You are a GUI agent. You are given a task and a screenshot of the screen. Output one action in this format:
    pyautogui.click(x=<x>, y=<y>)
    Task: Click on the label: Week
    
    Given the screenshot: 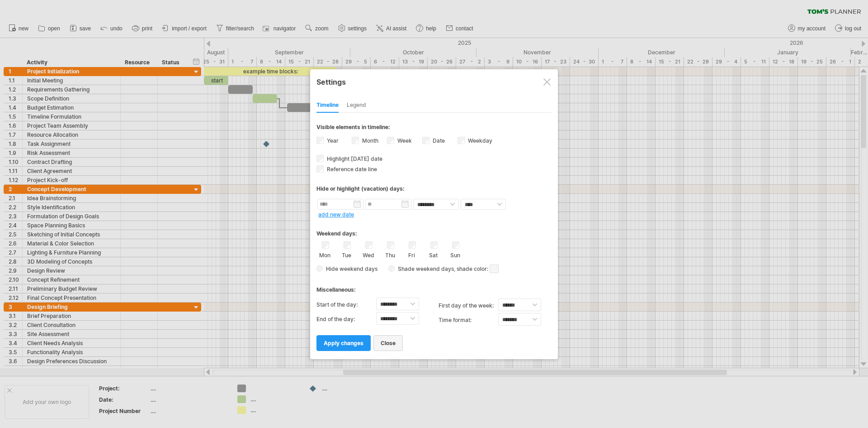 What is the action you would take?
    pyautogui.click(x=403, y=140)
    